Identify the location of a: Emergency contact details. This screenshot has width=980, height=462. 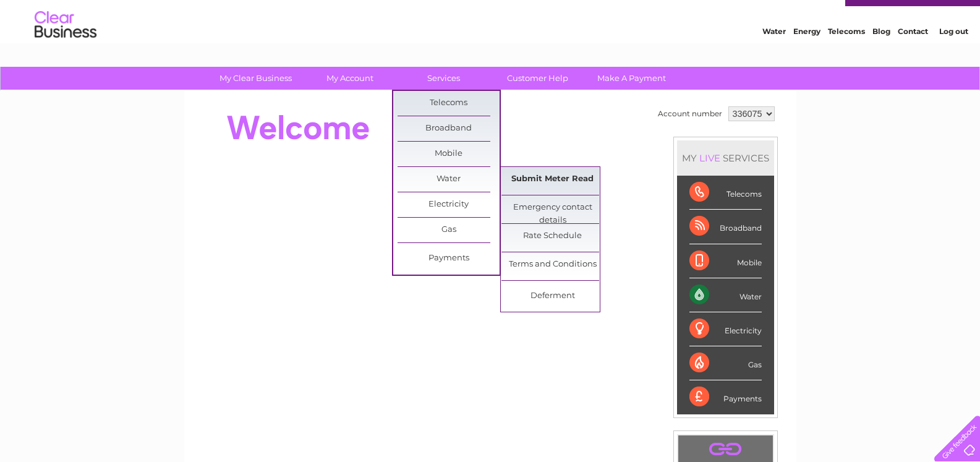
(552, 208).